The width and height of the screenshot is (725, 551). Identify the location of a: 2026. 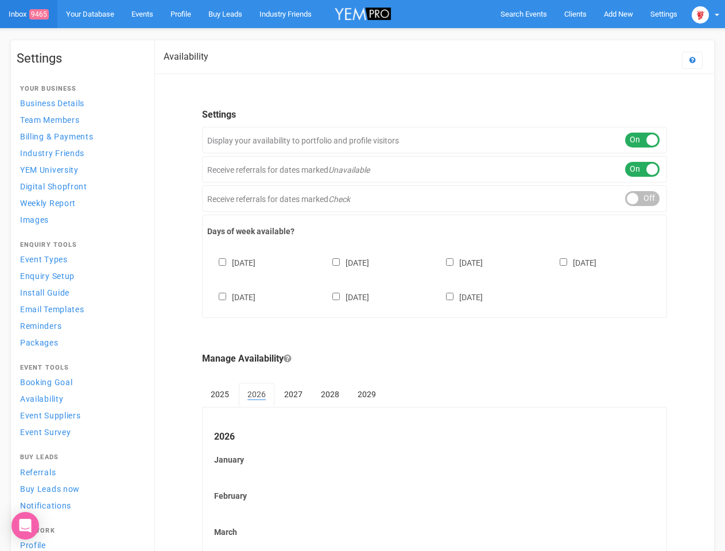
(257, 395).